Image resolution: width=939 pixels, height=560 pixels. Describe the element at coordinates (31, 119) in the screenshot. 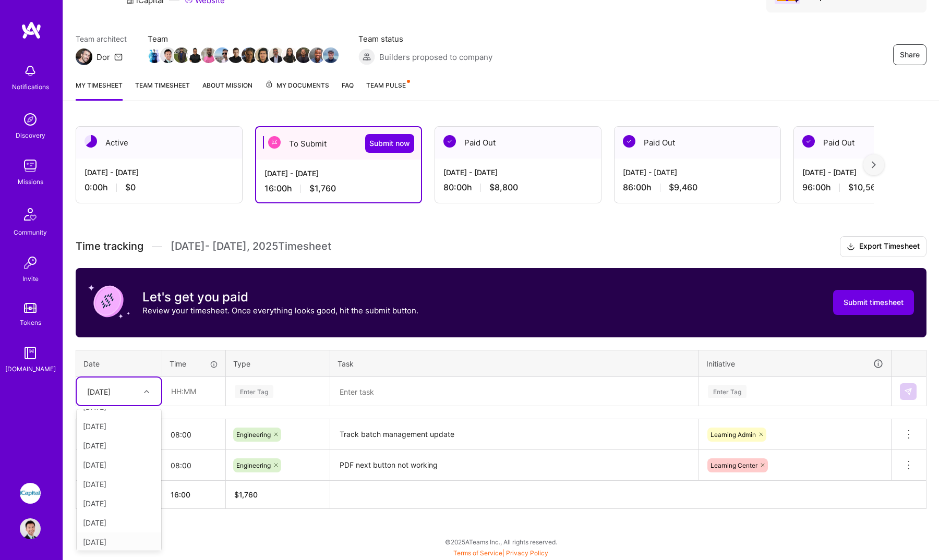

I see `img: discovery` at that location.